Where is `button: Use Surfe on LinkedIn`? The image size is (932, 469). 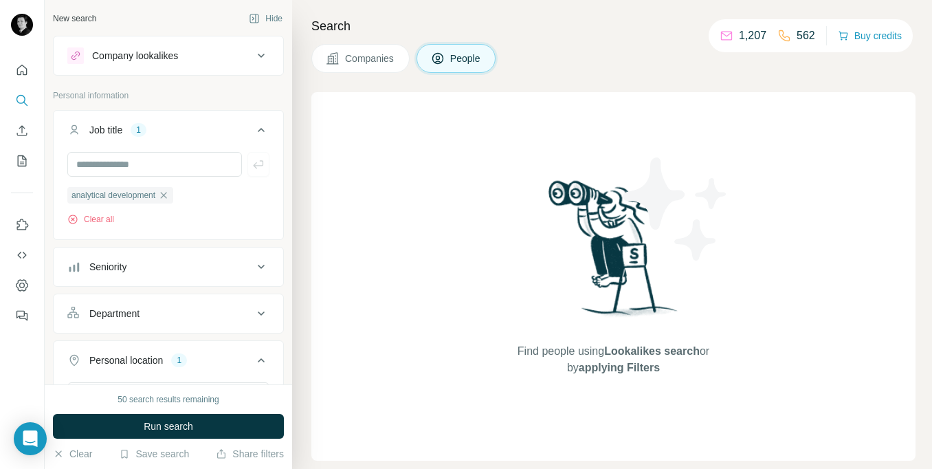 button: Use Surfe on LinkedIn is located at coordinates (22, 225).